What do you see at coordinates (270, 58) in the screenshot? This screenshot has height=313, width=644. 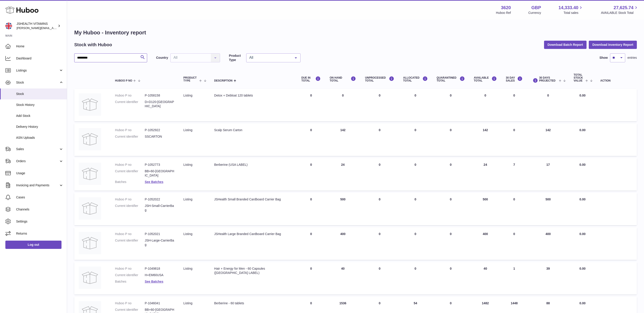 I see `span: All` at bounding box center [270, 58].